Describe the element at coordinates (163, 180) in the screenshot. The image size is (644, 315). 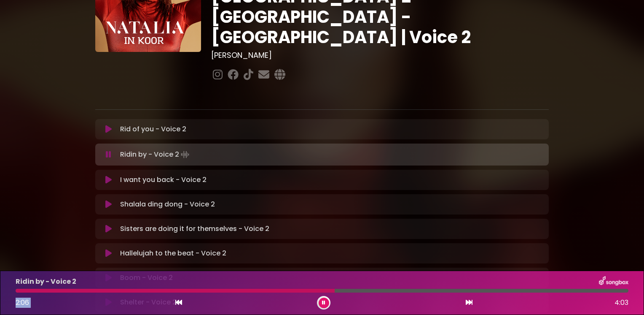
I see `p: I want you back - Voice 2` at that location.